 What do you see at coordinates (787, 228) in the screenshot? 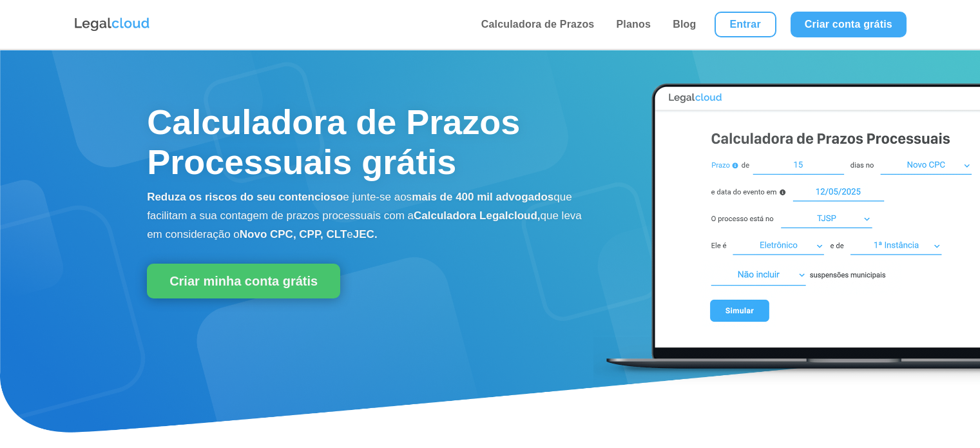
I see `img: Calculadora de Prazos Processuais Legalcloud` at bounding box center [787, 228].